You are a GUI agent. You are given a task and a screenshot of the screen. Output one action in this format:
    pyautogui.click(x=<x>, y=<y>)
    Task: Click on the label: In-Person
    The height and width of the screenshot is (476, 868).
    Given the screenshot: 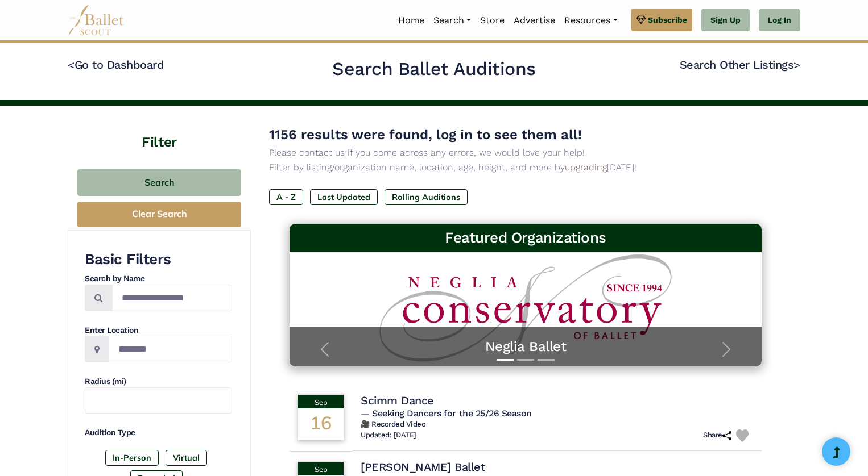 What is the action you would take?
    pyautogui.click(x=132, y=458)
    